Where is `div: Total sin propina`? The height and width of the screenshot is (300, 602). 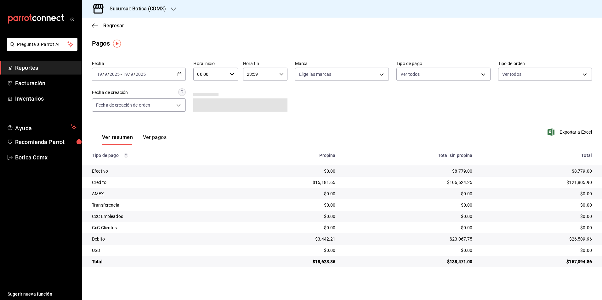
div: Total sin propina is located at coordinates (409, 155).